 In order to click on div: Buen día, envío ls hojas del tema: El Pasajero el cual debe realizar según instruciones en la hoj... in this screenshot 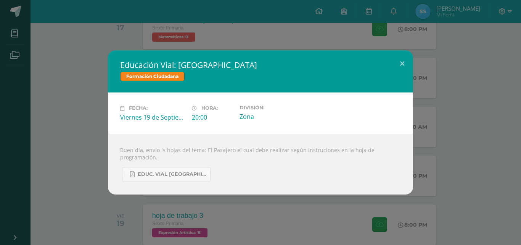, I will do `click(261, 164)`.